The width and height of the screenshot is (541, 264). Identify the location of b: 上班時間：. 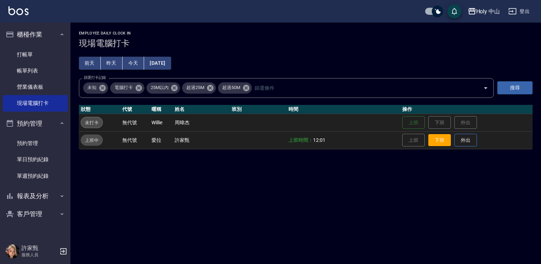
(301, 140).